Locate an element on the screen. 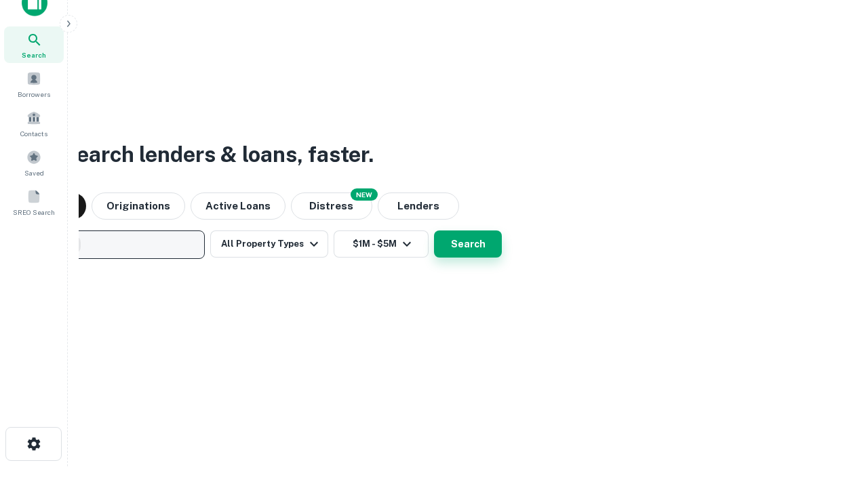 This screenshot has width=868, height=488. button: Search is located at coordinates (468, 244).